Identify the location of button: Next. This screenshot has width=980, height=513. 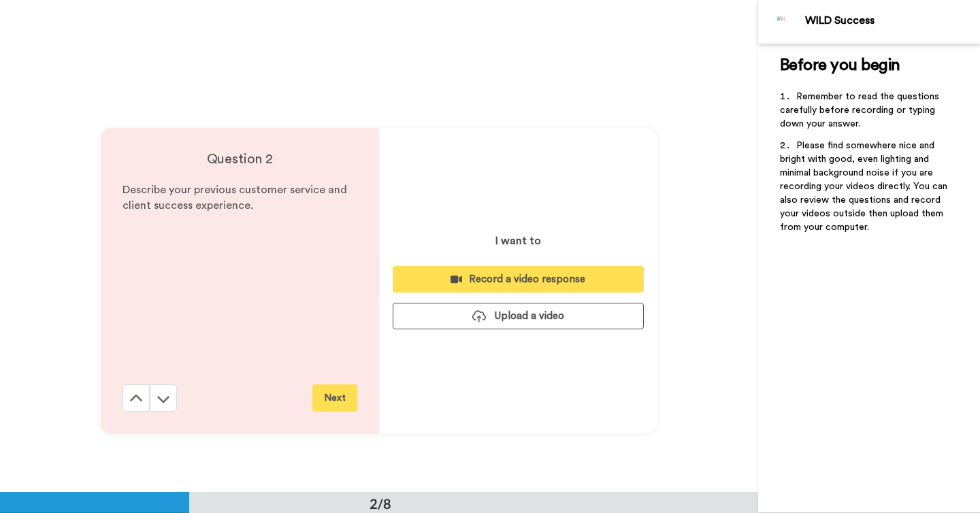
(334, 398).